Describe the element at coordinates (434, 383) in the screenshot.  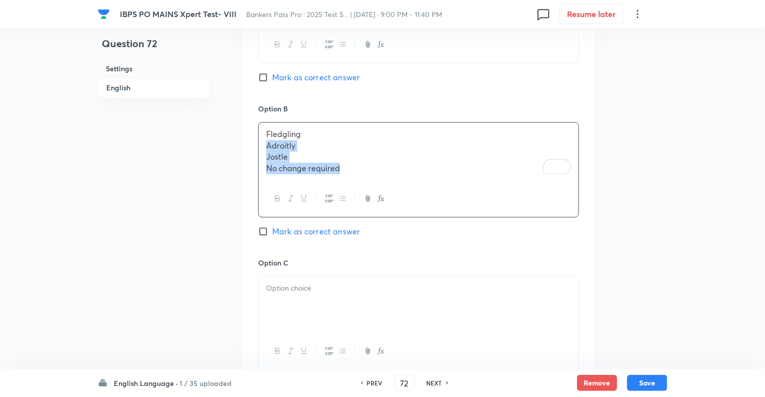
I see `h6: NEXT` at that location.